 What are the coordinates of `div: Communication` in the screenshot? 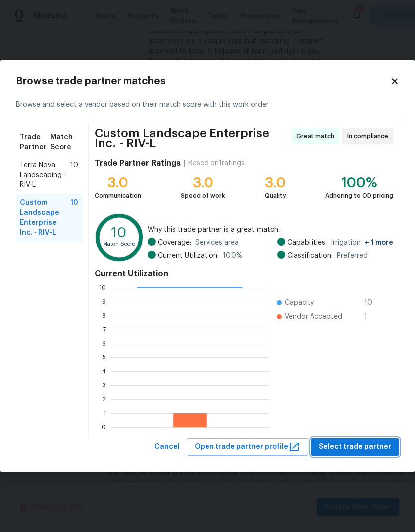 It's located at (118, 196).